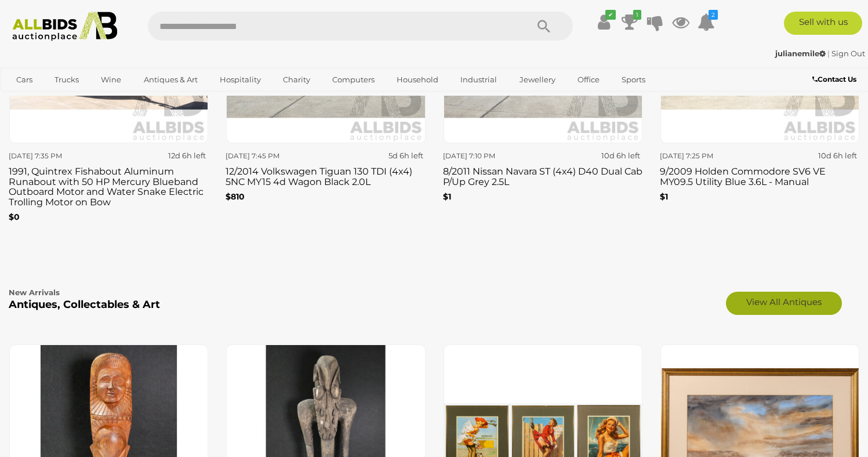  I want to click on h3: 1991, Quintrex Fishabout Aluminum Runabout with 50 HP Mercury Blueband Outboard Motor and Water S..., so click(109, 185).